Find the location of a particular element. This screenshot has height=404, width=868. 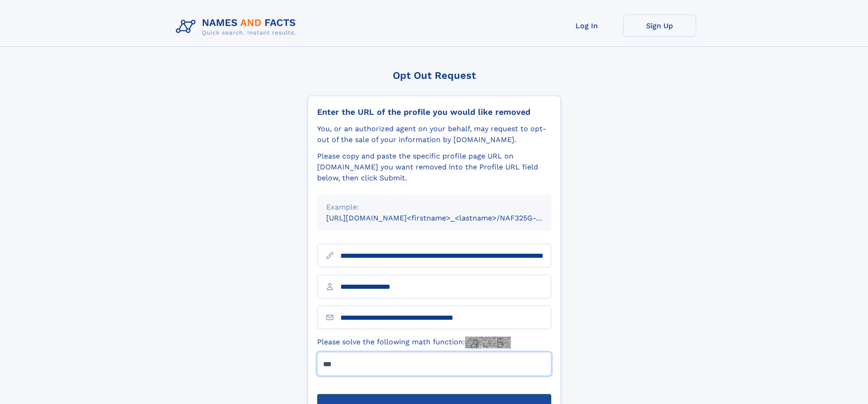

div: Example: is located at coordinates (434, 208).